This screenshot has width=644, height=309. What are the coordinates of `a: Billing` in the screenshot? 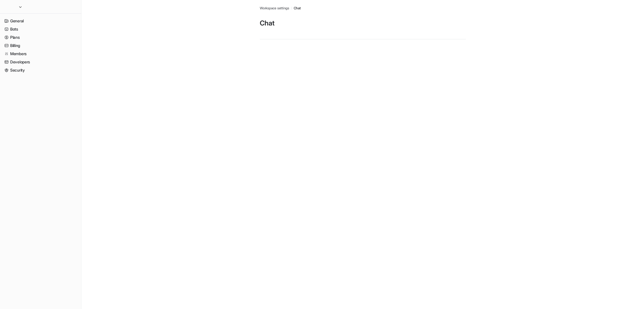 It's located at (41, 45).